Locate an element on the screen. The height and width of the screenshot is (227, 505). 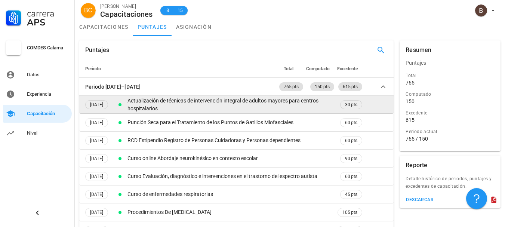
td: Punción Seca para el Tratamiento de los Puntos de Gatillos Miofasciales is located at coordinates (231, 123).